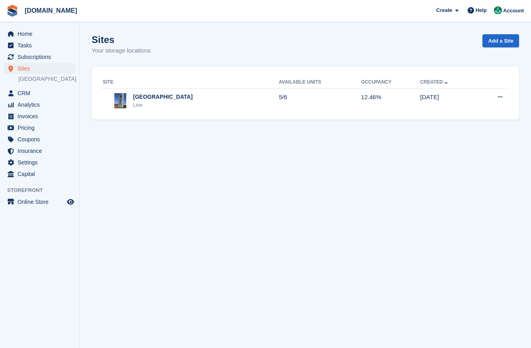 The width and height of the screenshot is (531, 348). What do you see at coordinates (320, 83) in the screenshot?
I see `th: Available Units` at bounding box center [320, 83].